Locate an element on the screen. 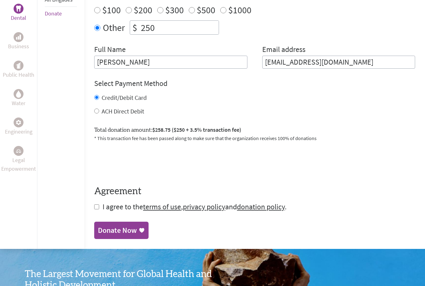 The height and width of the screenshot is (286, 425). p: Engineering is located at coordinates (19, 132).